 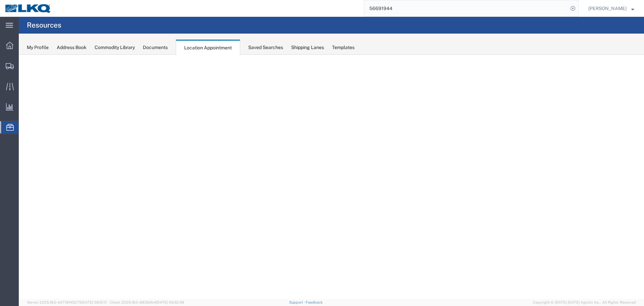 I want to click on a: Feedback, so click(x=314, y=302).